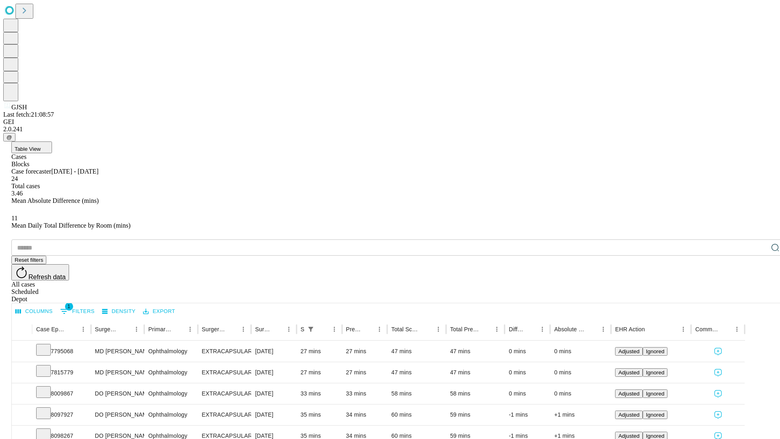 This screenshot has width=780, height=439. I want to click on button: Density, so click(119, 311).